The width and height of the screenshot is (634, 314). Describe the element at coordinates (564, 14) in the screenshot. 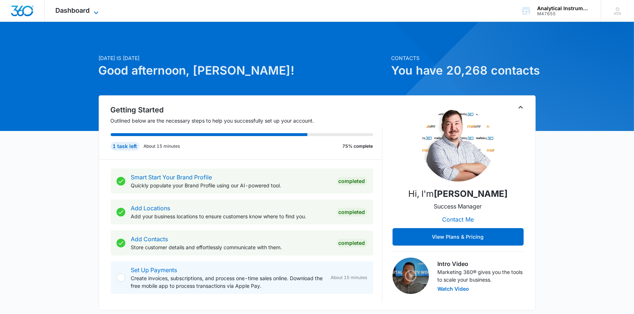

I see `div: account id` at that location.